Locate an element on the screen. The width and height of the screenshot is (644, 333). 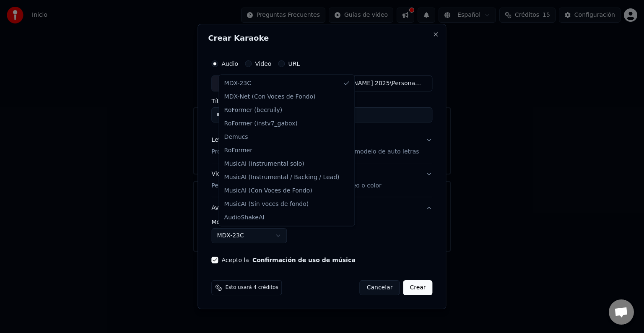
span: MusicAI (Instrumental solo) is located at coordinates (264, 164).